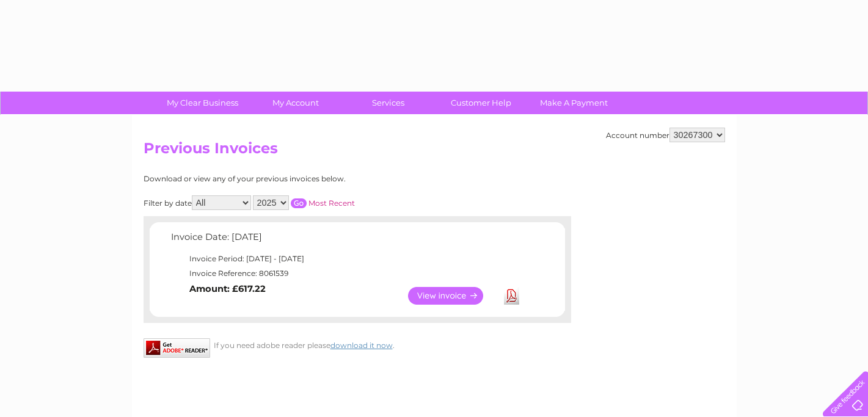 This screenshot has height=417, width=868. I want to click on b: Amount: £617.22, so click(227, 288).